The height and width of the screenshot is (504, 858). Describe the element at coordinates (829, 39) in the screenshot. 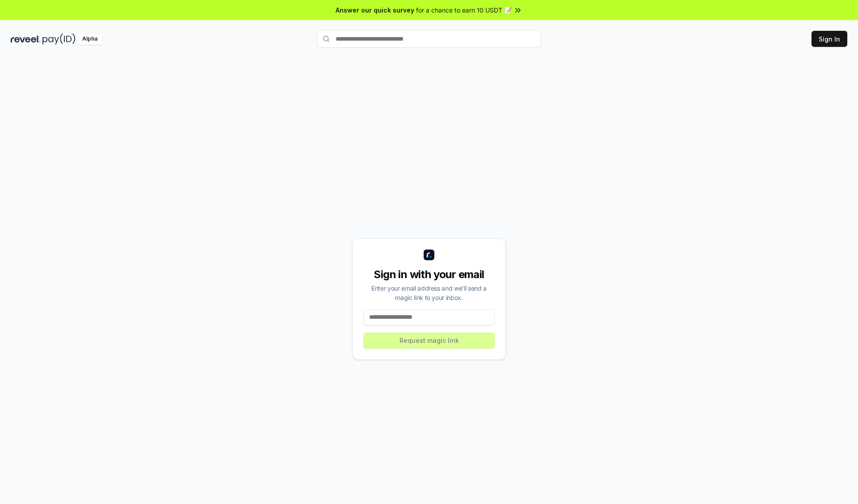

I see `button: Sign In` at that location.